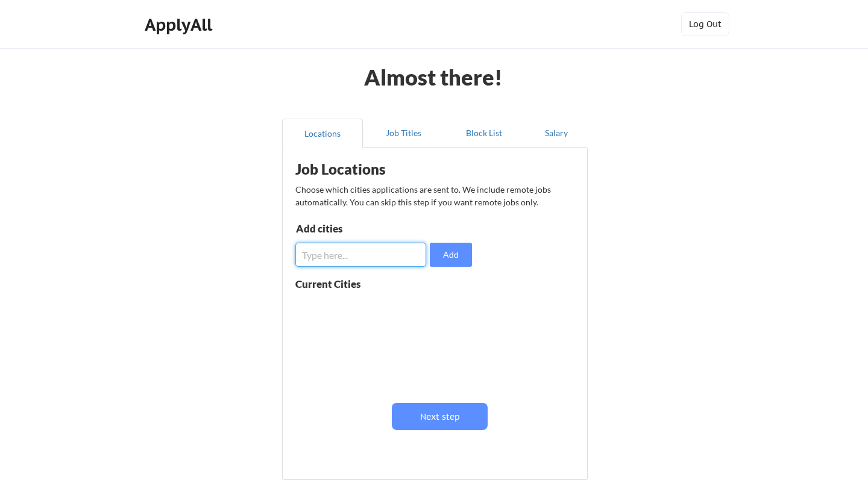 The width and height of the screenshot is (868, 489). Describe the element at coordinates (371, 170) in the screenshot. I see `div: Job Locations` at that location.